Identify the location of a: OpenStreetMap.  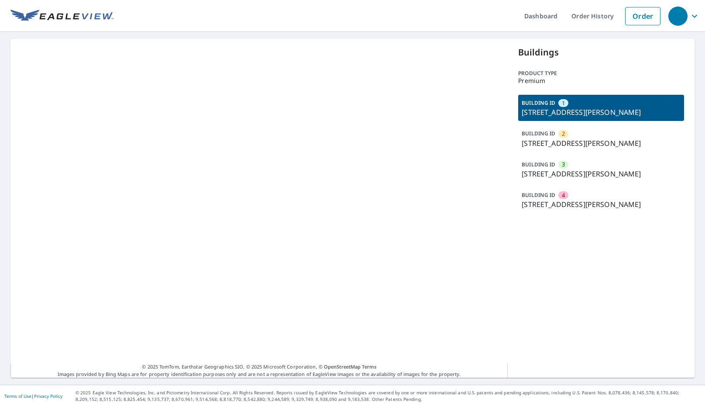
(342, 366).